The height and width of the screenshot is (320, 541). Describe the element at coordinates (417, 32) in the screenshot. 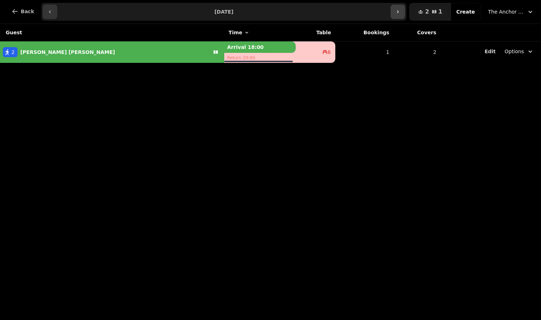

I see `th: Covers` at that location.